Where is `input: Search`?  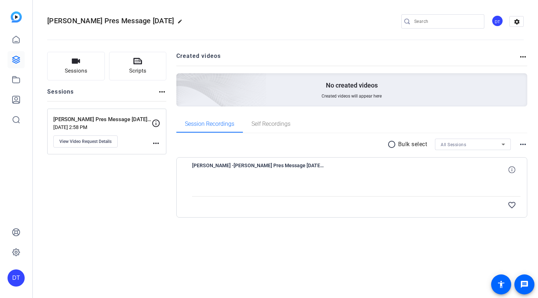
input: Search is located at coordinates (446, 21).